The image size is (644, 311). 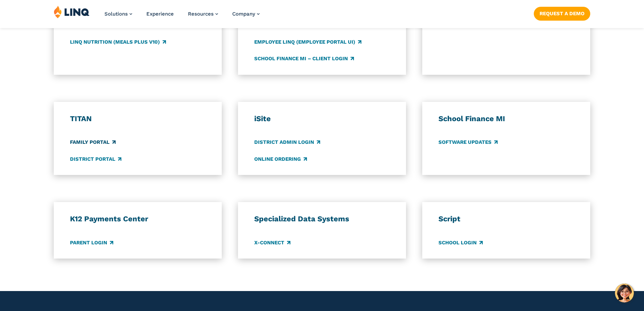 What do you see at coordinates (507, 119) in the screenshot?
I see `h3: School Finance MI` at bounding box center [507, 119].